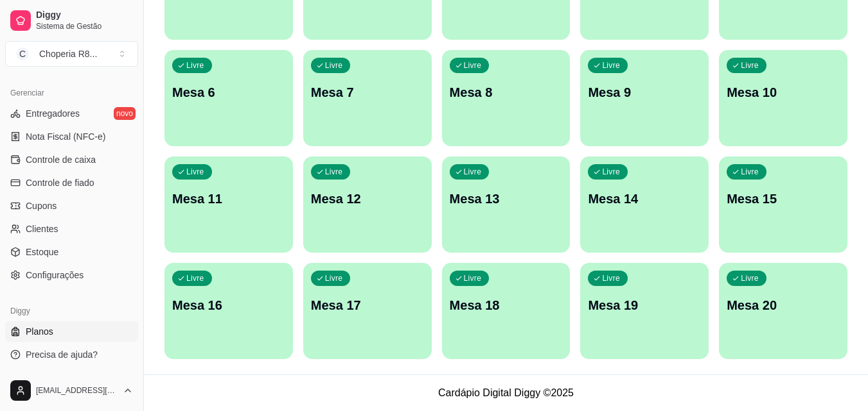  Describe the element at coordinates (506, 205) in the screenshot. I see `button: LivreMesa 13` at that location.